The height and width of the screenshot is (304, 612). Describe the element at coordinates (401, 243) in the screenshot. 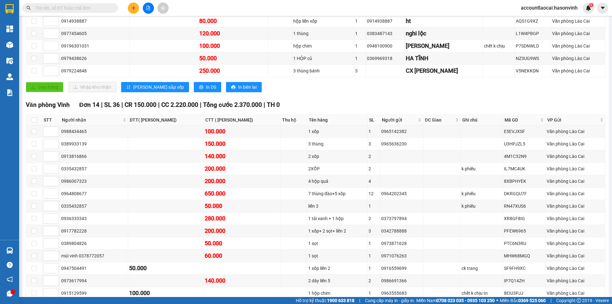

I see `div: 0973871628` at that location.